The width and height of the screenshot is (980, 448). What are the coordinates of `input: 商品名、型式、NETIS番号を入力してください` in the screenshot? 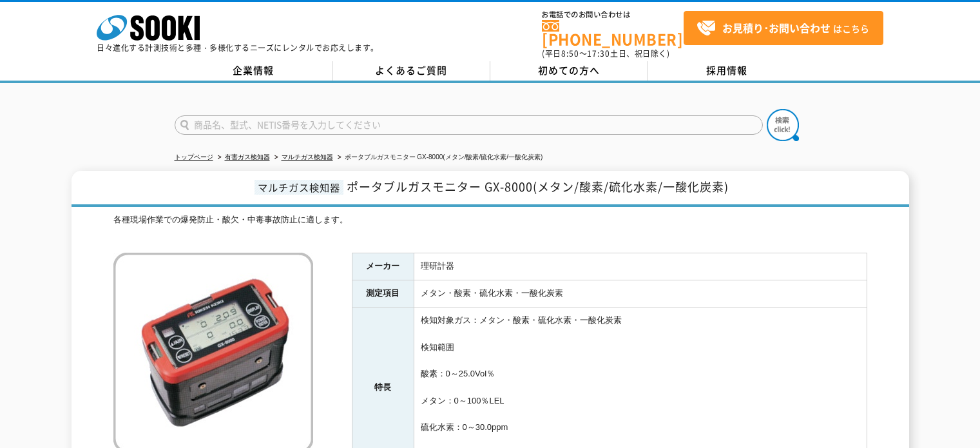 It's located at (468, 125).